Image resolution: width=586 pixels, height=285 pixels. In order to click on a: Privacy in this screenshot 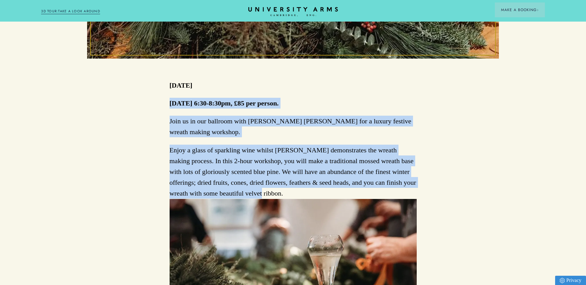, I will do `click(571, 281)`.